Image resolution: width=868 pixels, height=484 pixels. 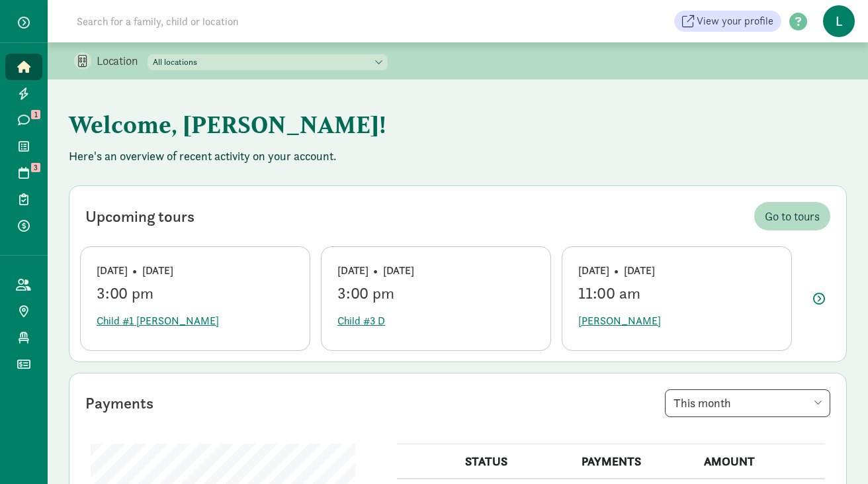 I want to click on div: Payments, so click(x=119, y=403).